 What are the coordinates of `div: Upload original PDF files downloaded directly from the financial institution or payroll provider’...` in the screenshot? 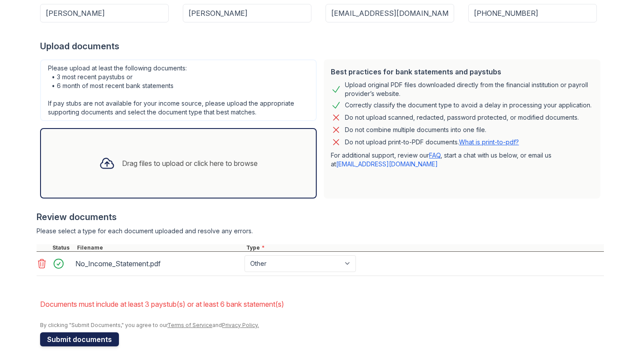 It's located at (469, 90).